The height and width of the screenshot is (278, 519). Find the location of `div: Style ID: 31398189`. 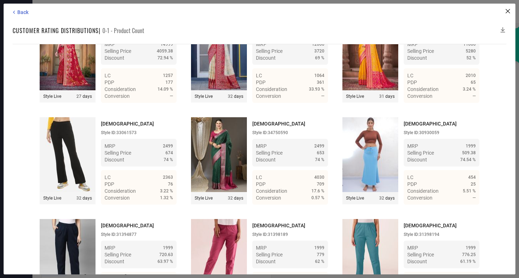

div: Style ID: 31398189 is located at coordinates (290, 235).